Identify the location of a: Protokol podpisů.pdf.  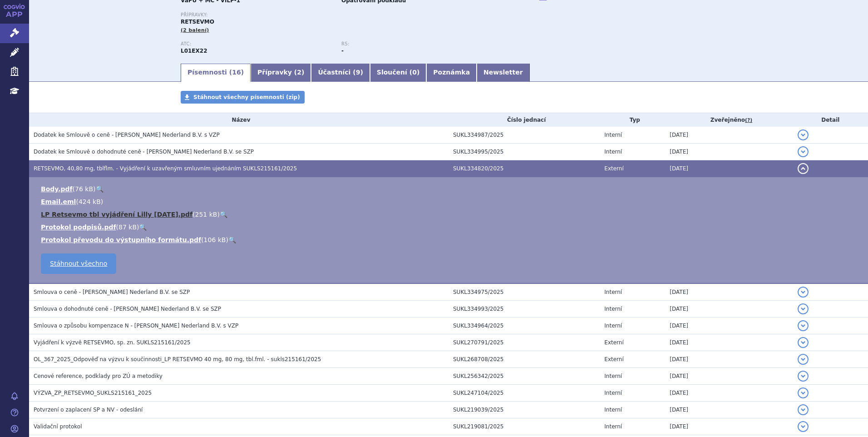
(78, 227).